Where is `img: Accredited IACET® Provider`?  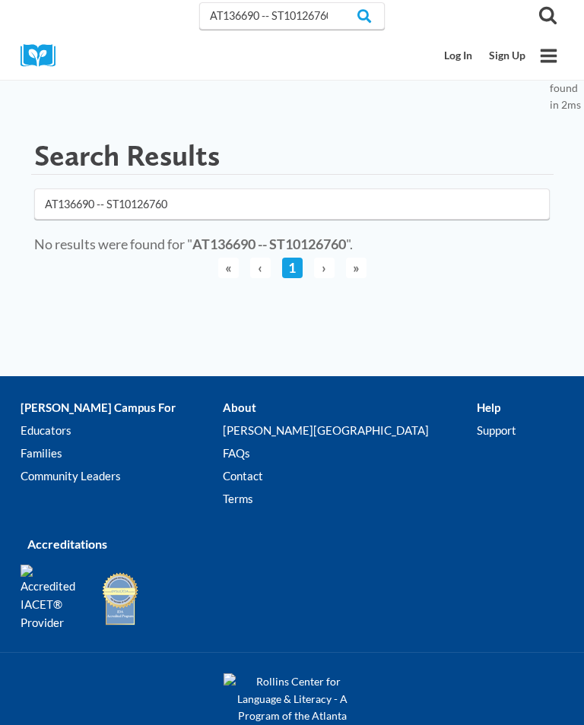 img: Accredited IACET® Provider is located at coordinates (52, 598).